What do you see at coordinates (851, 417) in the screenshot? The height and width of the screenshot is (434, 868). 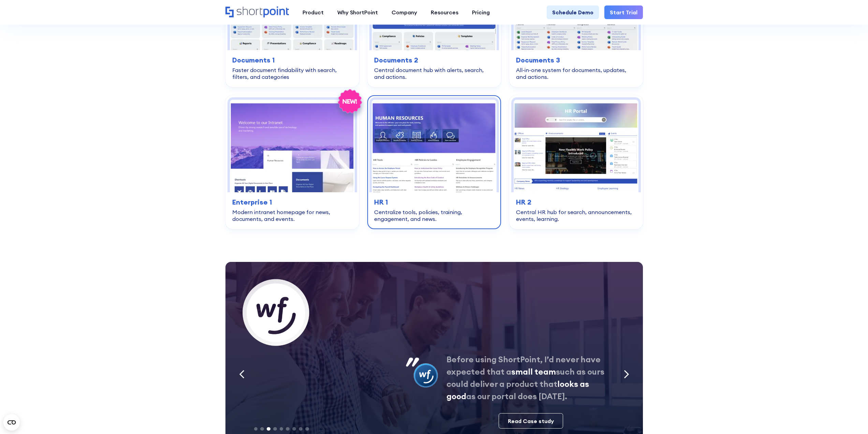 I see `div: Chat Widget` at bounding box center [851, 417].